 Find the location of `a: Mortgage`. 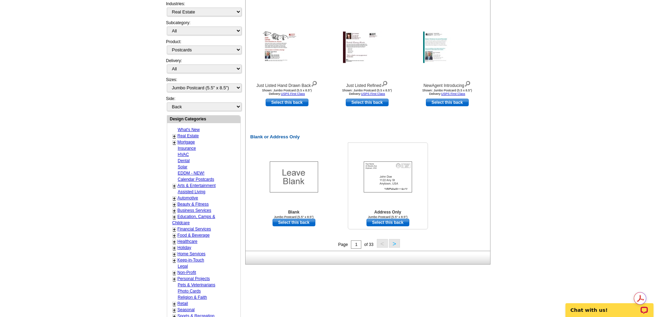

a: Mortgage is located at coordinates (186, 142).